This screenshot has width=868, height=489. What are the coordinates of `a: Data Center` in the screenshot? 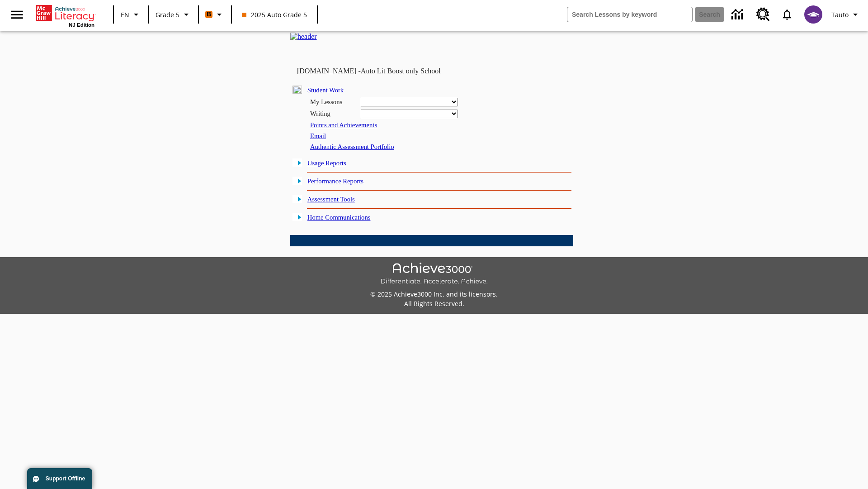 It's located at (739, 15).